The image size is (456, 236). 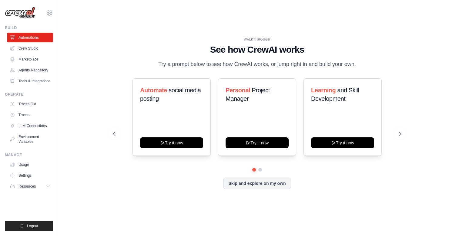 What do you see at coordinates (30, 187) in the screenshot?
I see `button: Resources` at bounding box center [30, 187].